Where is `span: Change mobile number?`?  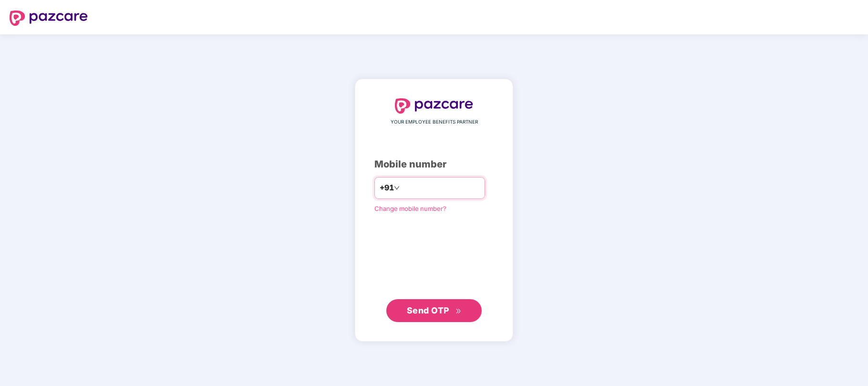 span: Change mobile number? is located at coordinates (410, 209).